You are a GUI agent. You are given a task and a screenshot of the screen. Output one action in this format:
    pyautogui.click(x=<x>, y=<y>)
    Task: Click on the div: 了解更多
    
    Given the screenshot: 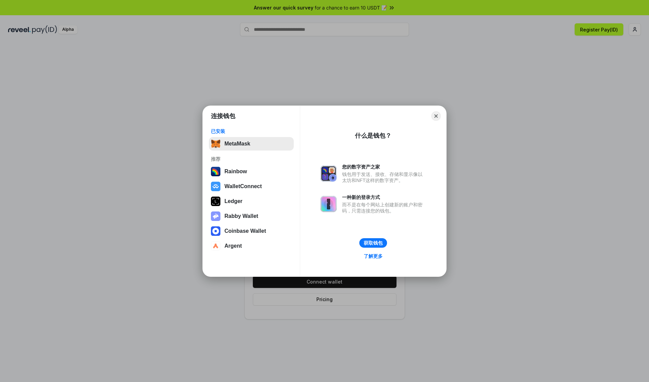 What is the action you would take?
    pyautogui.click(x=373, y=256)
    